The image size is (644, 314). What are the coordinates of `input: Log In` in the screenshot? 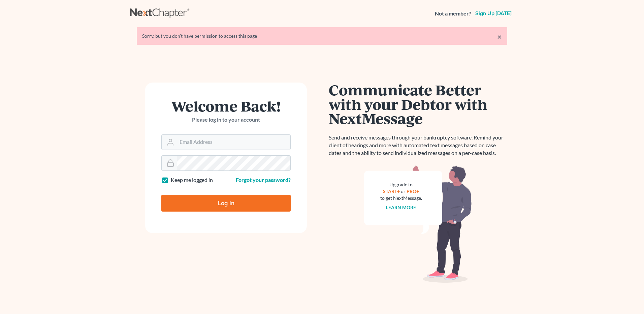 It's located at (226, 204).